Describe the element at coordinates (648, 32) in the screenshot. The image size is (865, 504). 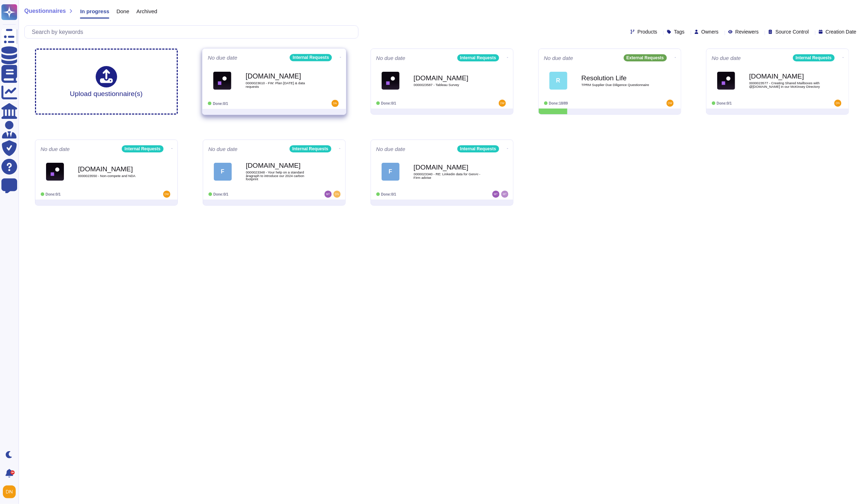
I see `span: Products` at that location.